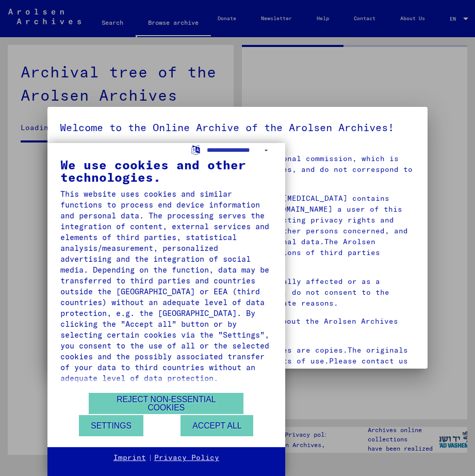  What do you see at coordinates (186, 458) in the screenshot?
I see `a: Privacy Policy` at bounding box center [186, 458].